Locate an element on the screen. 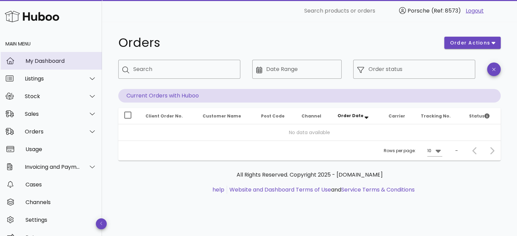  span: order actions is located at coordinates (470, 43).